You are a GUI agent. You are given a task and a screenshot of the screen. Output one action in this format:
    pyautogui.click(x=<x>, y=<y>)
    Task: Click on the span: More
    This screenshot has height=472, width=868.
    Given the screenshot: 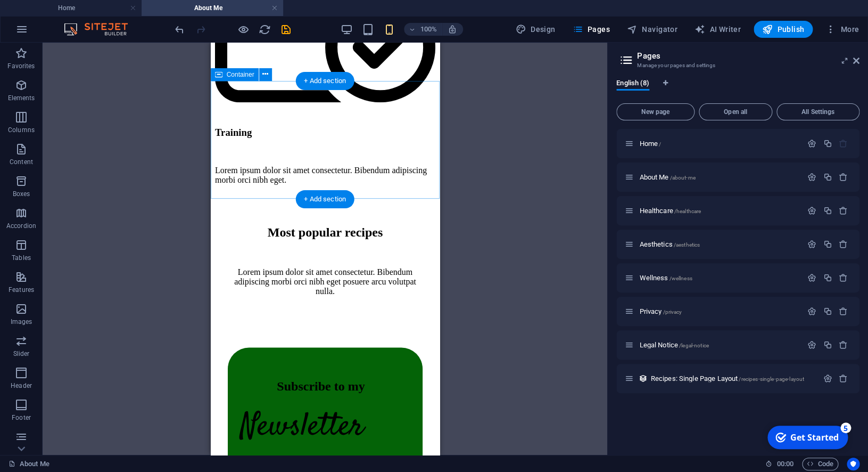 What is the action you would take?
    pyautogui.click(x=842, y=30)
    